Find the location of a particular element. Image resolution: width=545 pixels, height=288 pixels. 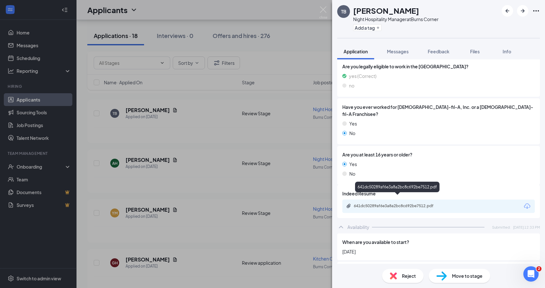

span: yes (Correct) is located at coordinates (363, 76).